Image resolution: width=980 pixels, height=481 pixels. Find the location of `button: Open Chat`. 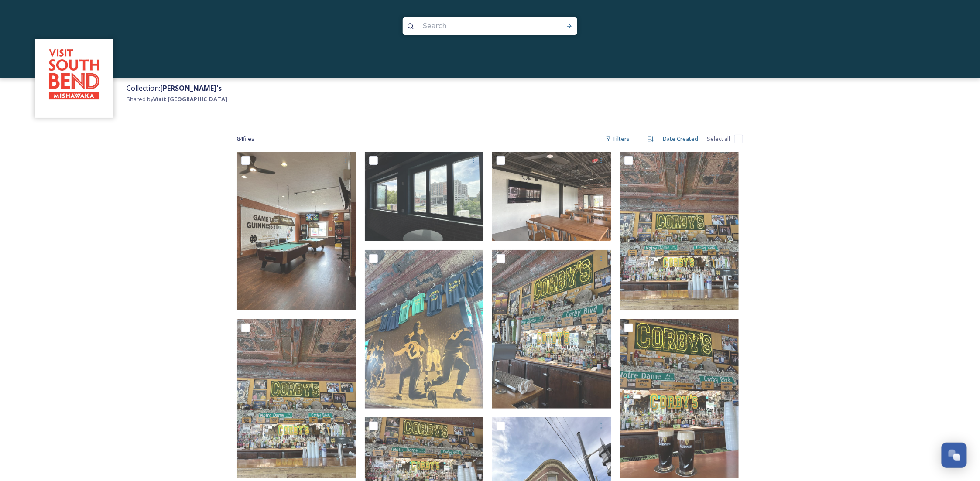

button: Open Chat is located at coordinates (954, 456).